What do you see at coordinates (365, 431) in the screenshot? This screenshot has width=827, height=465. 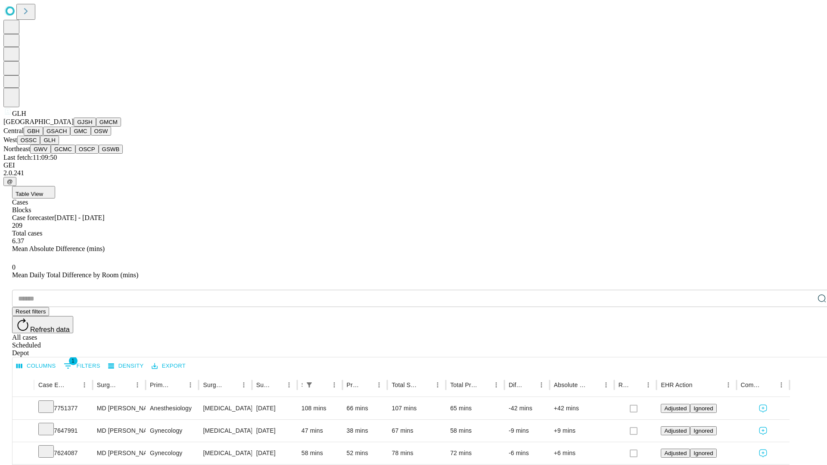 I see `div: 38 mins` at bounding box center [365, 431].